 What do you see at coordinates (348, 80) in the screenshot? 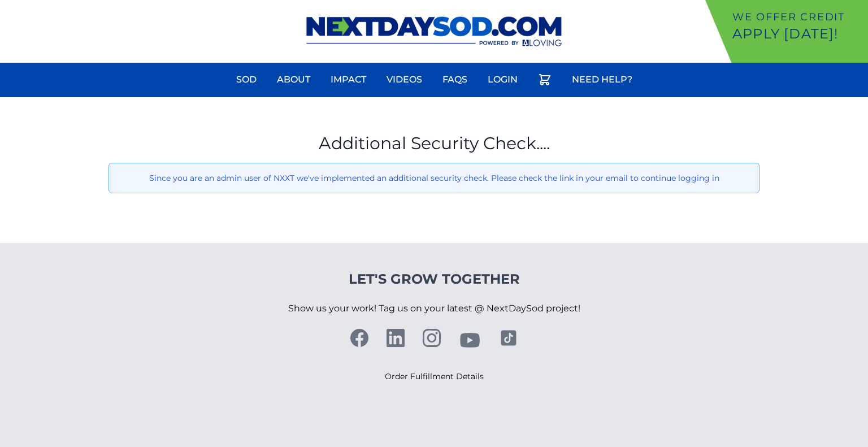
I see `a: Impact` at bounding box center [348, 80].